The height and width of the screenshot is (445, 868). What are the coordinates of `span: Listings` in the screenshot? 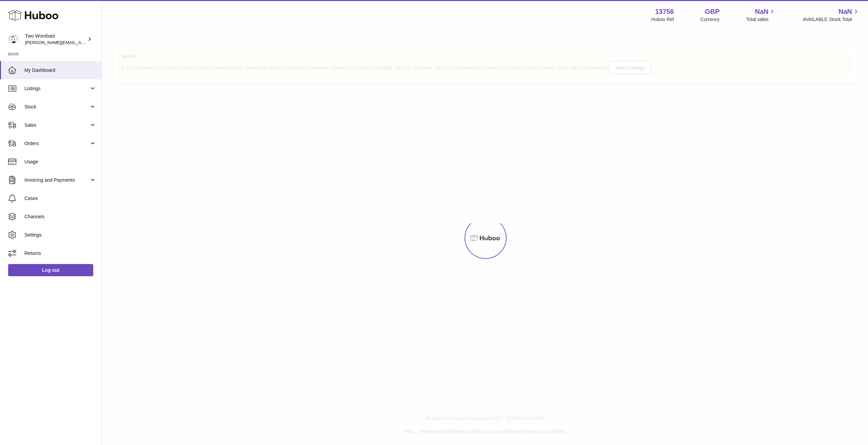 It's located at (57, 88).